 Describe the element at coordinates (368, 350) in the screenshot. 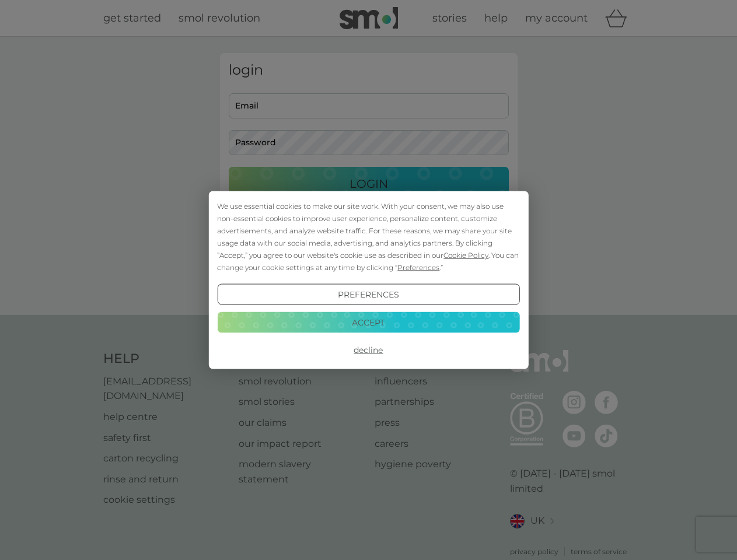

I see `button: Decline` at that location.